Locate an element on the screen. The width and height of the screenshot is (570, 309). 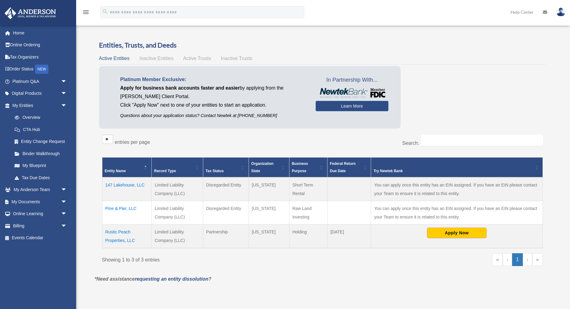
a: My Blueprint is located at coordinates (41, 166).